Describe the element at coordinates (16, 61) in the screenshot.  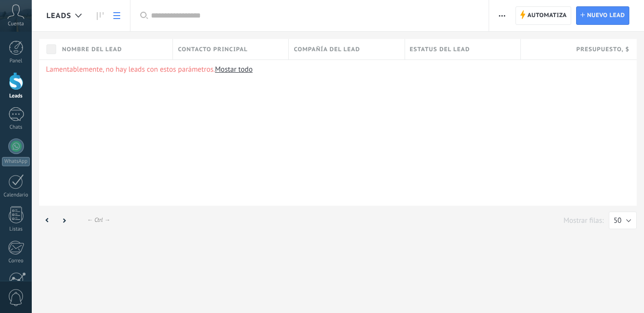
I see `div: Panel` at that location.